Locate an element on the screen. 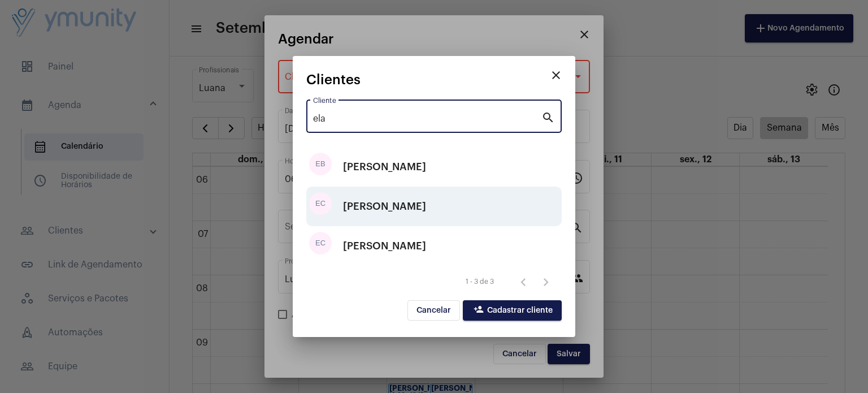  mat-icon: person_add is located at coordinates (479, 311).